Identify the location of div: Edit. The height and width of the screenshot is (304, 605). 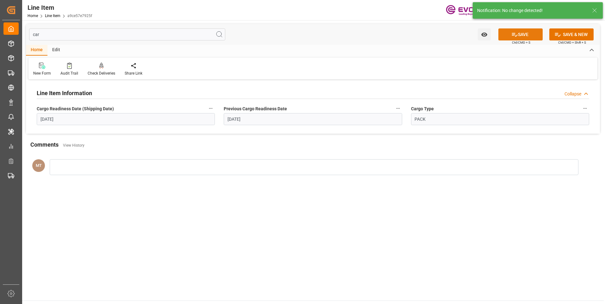
(56, 50).